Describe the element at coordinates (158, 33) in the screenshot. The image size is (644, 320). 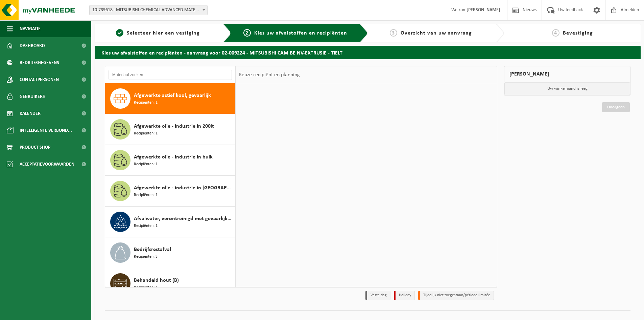
I see `a: 1Selecteer hier een vestiging` at that location.